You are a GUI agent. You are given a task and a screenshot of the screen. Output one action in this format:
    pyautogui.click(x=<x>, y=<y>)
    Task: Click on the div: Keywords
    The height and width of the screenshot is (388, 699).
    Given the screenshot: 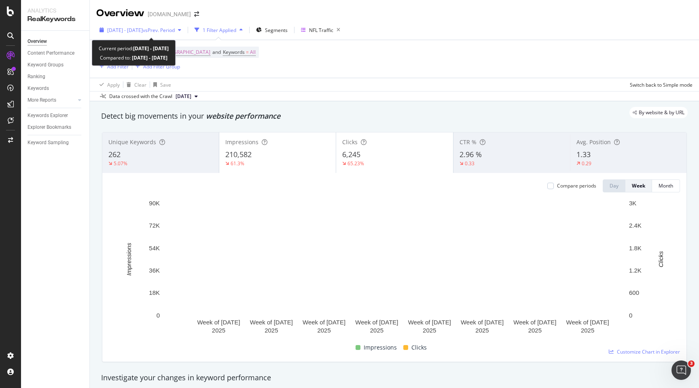 What is the action you would take?
    pyautogui.click(x=38, y=88)
    